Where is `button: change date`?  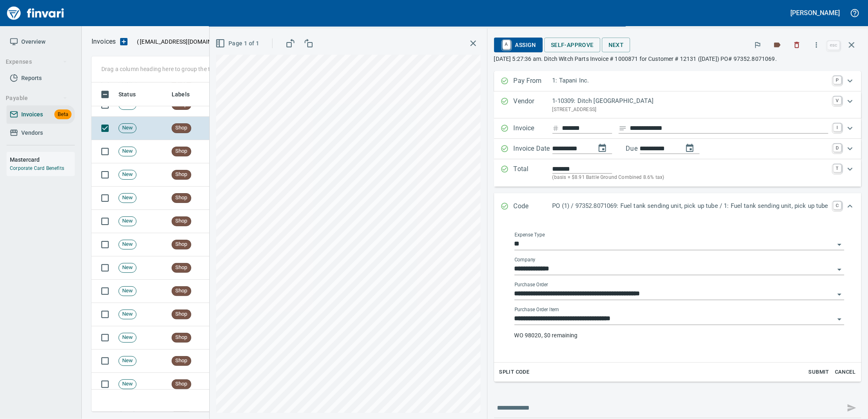 button: change date is located at coordinates (602, 148).